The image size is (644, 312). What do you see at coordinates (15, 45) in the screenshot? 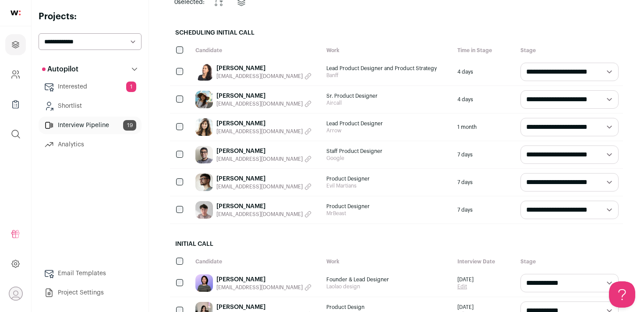
I see `a: Projects` at bounding box center [15, 45].